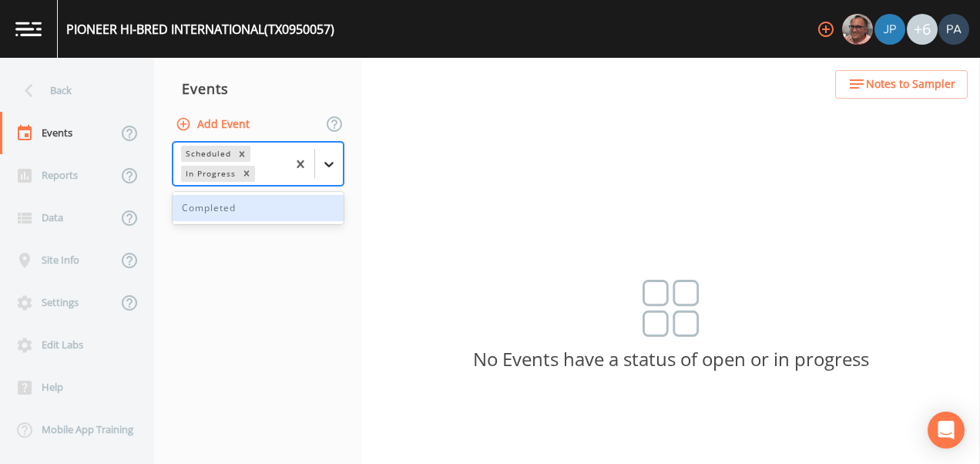 Image resolution: width=980 pixels, height=464 pixels. I want to click on div: Events, so click(258, 88).